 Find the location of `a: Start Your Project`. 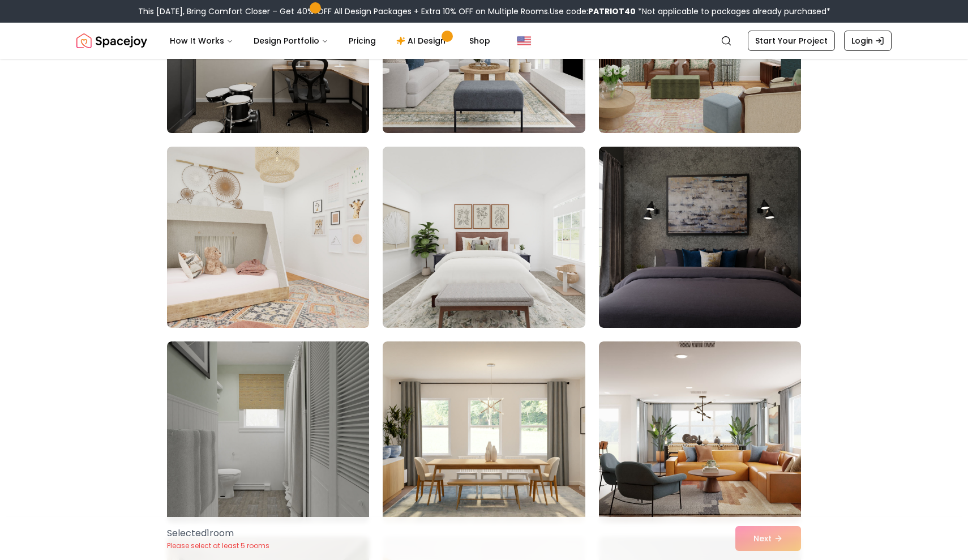

a: Start Your Project is located at coordinates (791, 41).